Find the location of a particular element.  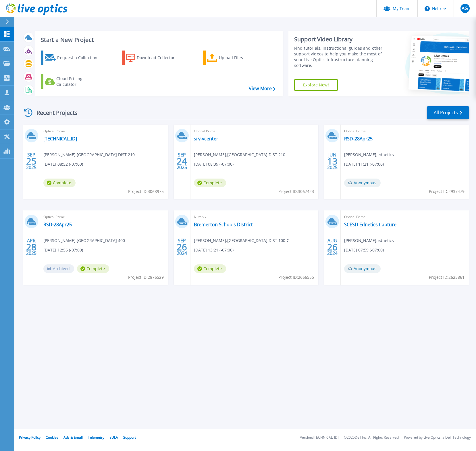

span: 24 is located at coordinates (182, 161).